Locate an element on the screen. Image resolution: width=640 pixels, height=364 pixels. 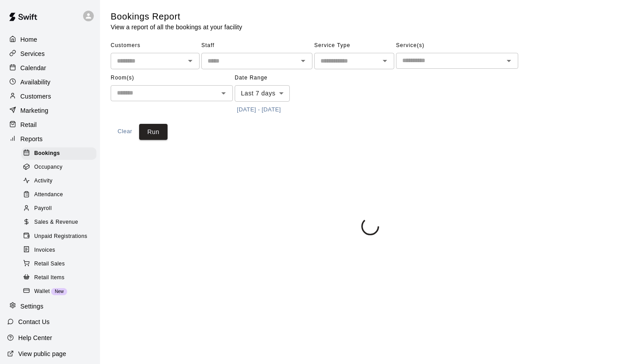
a: Payroll is located at coordinates (60, 209).